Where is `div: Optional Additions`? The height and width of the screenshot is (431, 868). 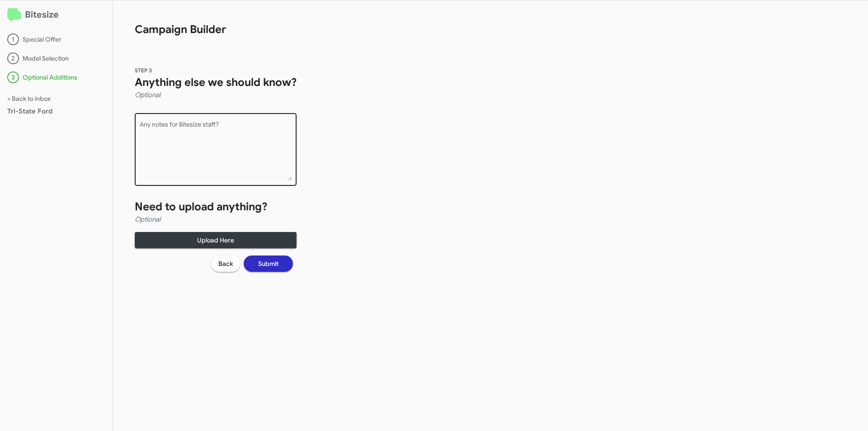 div: Optional Additions is located at coordinates (56, 77).